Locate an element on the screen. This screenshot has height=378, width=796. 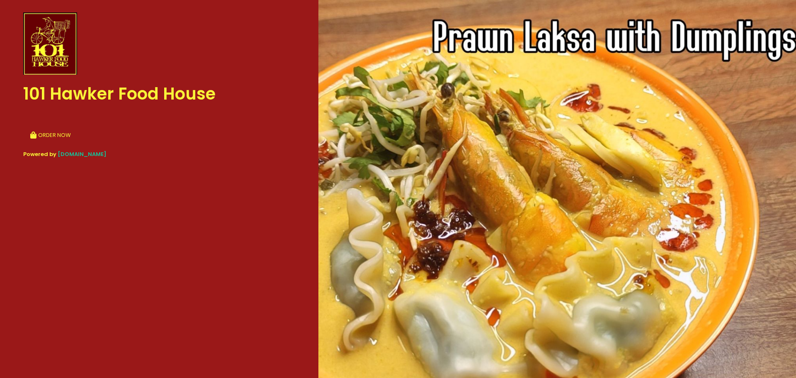
div: 101 Hawker Food House is located at coordinates (159, 94).